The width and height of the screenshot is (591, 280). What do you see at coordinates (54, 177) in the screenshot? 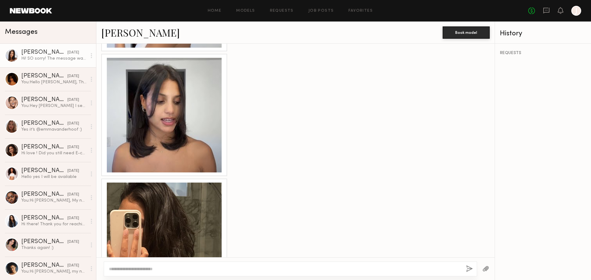
I see `div: Hello yes I will be available` at bounding box center [54, 177].